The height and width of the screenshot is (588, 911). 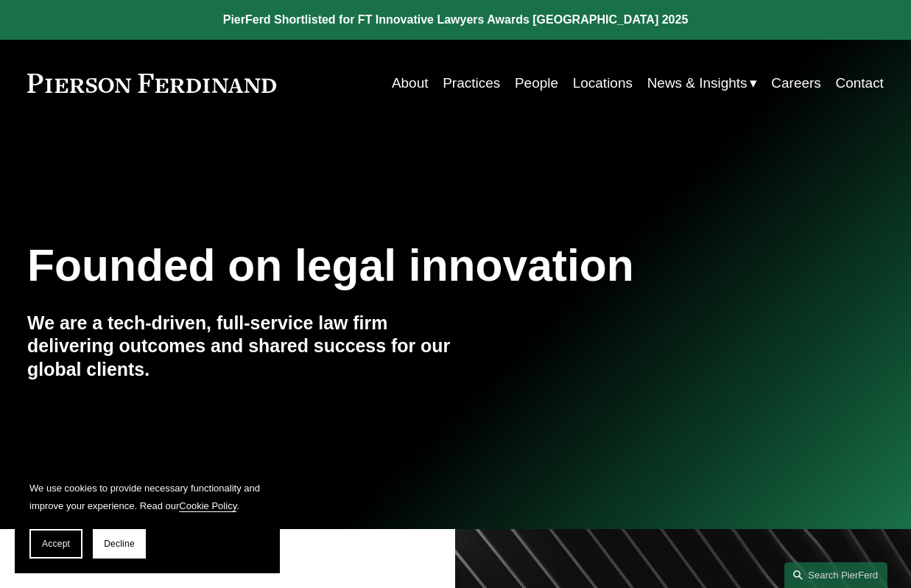 What do you see at coordinates (384, 265) in the screenshot?
I see `h1: Founded on legal innovation` at bounding box center [384, 265].